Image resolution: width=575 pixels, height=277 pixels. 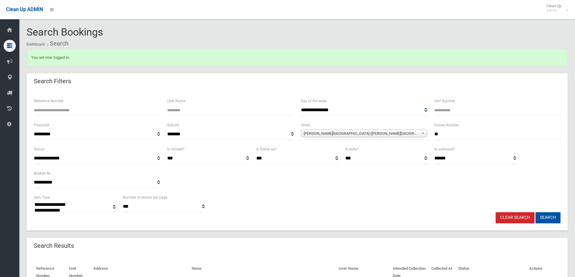 I want to click on a: Clear Search, so click(x=515, y=218).